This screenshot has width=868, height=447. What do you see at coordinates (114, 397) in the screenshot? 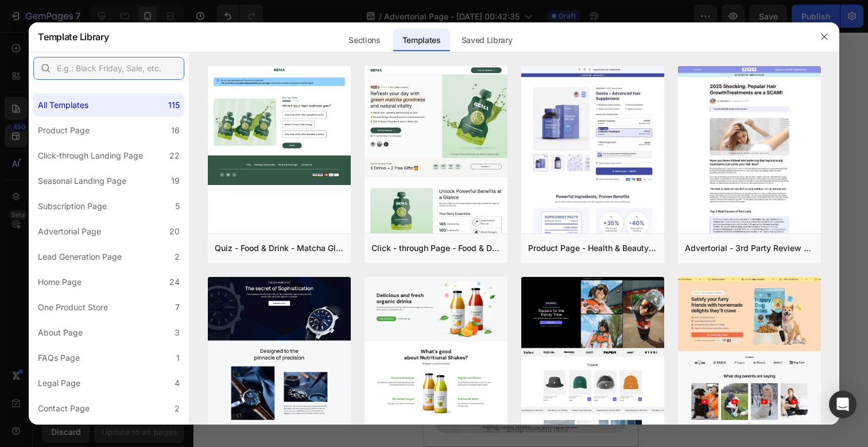
I see `div: Drop element here` at bounding box center [114, 397].